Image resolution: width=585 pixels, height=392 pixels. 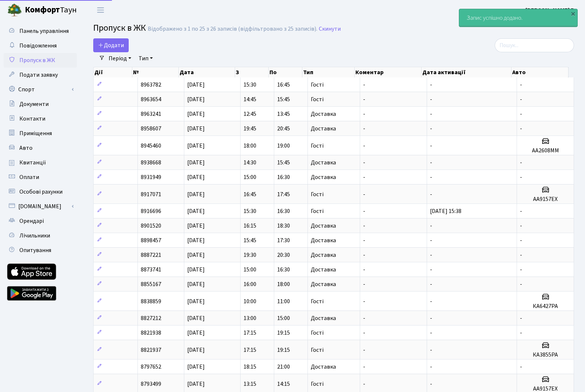 What do you see at coordinates (283, 129) in the screenshot?
I see `span: 20:45` at bounding box center [283, 129].